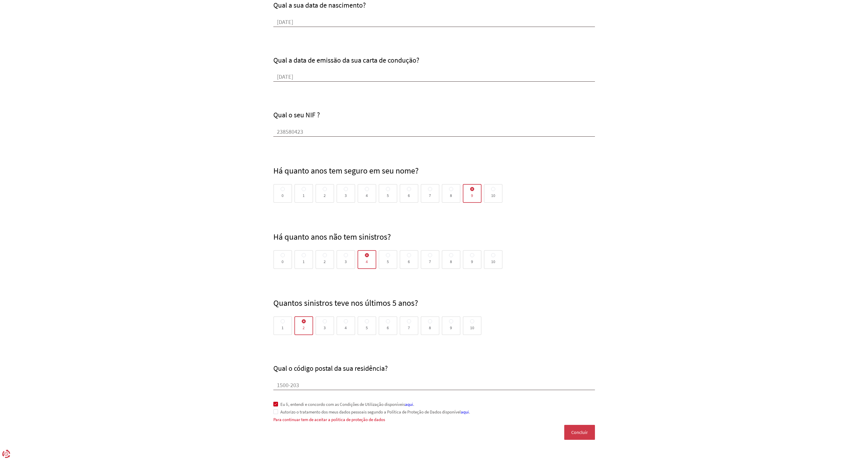  I want to click on button: Concluir, so click(579, 432).